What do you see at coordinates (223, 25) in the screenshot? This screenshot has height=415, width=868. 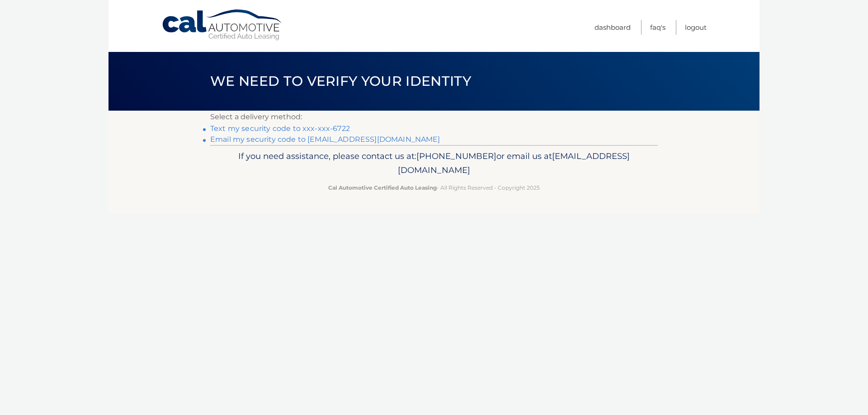 I see `a: Cal Automotive` at bounding box center [223, 25].